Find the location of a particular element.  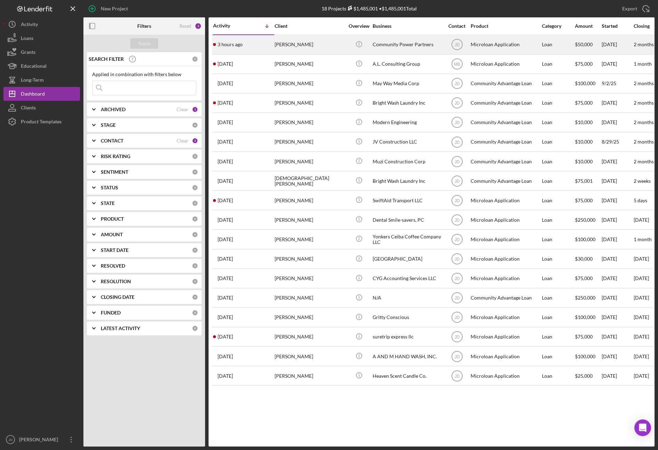

a: Long-Term is located at coordinates (42, 80).